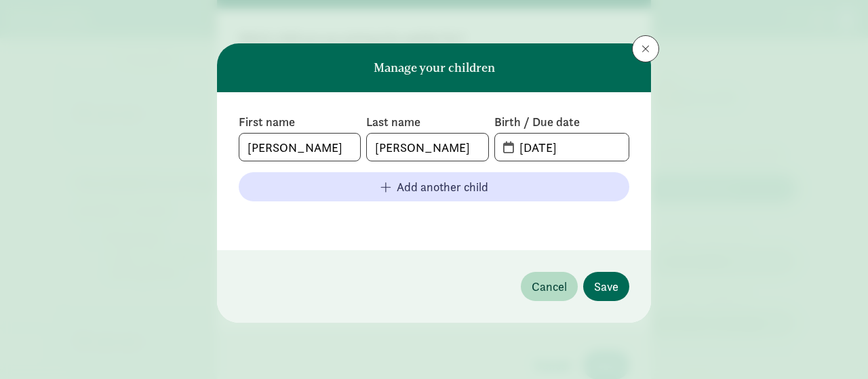 This screenshot has width=868, height=379. I want to click on span: Cancel, so click(550, 286).